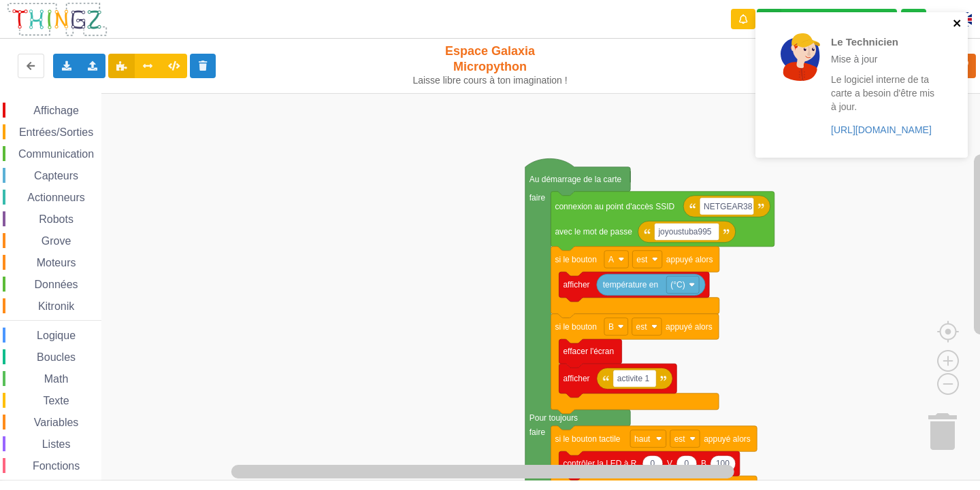 This screenshot has height=490, width=980. Describe the element at coordinates (490, 65) in the screenshot. I see `div: Espace Galaxia Micropython` at that location.